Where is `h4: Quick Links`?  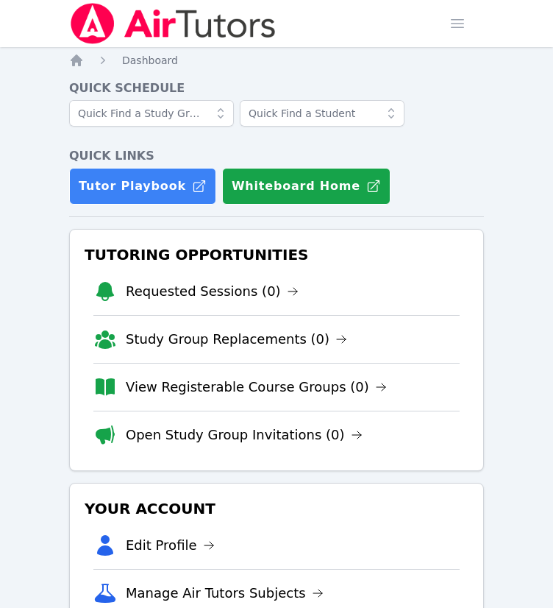
h4: Quick Links is located at coordinates (277, 156).